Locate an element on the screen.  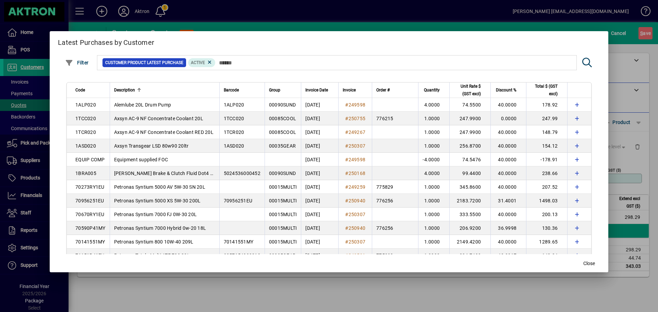
span: Filter is located at coordinates (77, 63).